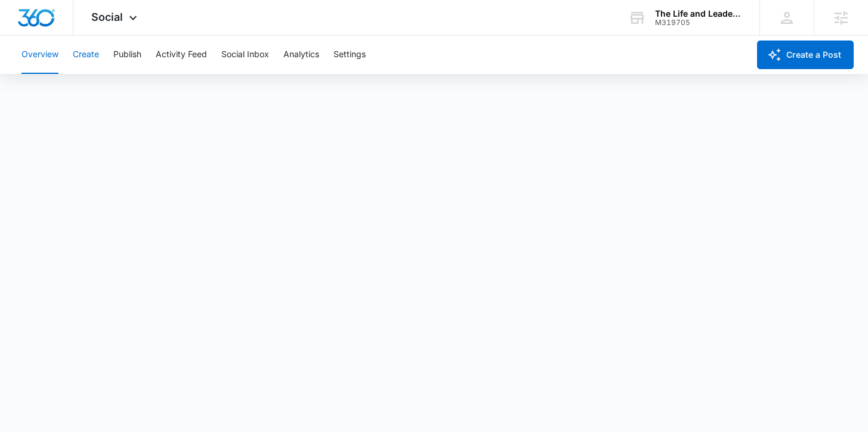 The width and height of the screenshot is (868, 432). Describe the element at coordinates (181, 55) in the screenshot. I see `button: Activity Feed` at that location.